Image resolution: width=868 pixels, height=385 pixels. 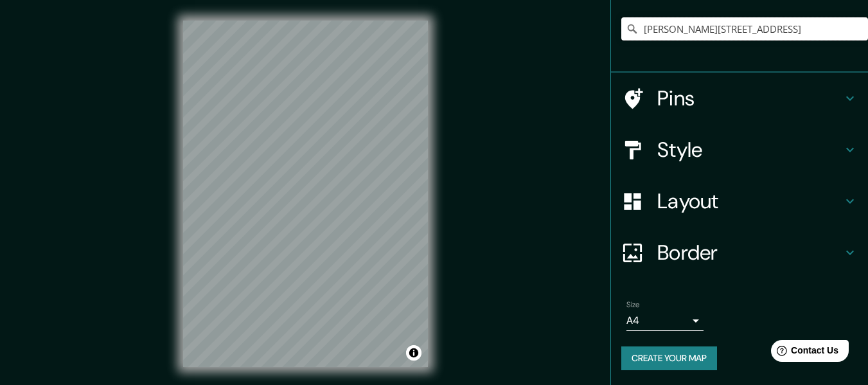 I want to click on div: Style, so click(x=739, y=150).